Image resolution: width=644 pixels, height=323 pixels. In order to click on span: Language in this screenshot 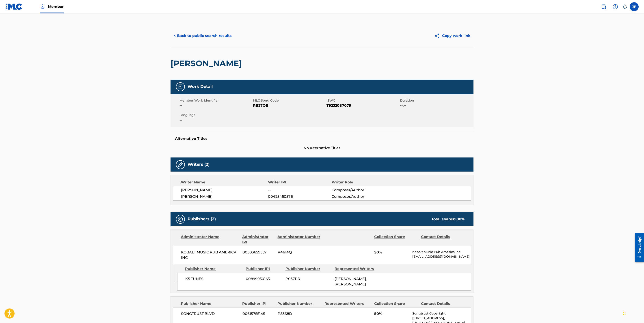, I will do `click(216, 115)`.